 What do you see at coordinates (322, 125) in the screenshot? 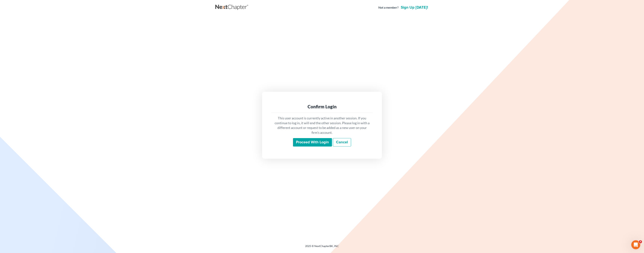
I see `p: This user account is currently active in another session. If you continue to log in, it will end ...` at bounding box center [322, 125].